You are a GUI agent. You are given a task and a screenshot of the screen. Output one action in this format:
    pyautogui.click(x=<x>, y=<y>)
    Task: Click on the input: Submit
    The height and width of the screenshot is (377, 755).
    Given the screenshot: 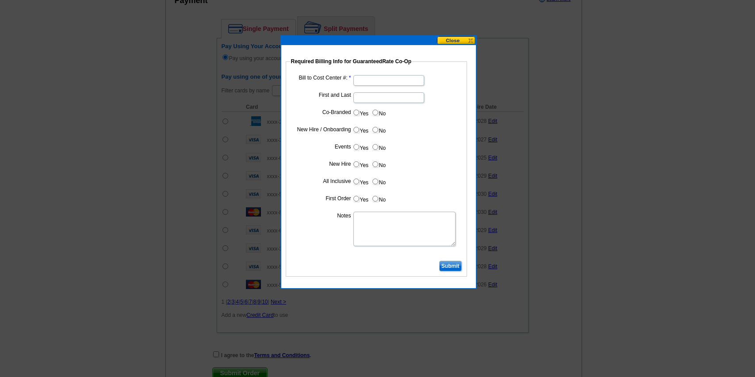 What is the action you would take?
    pyautogui.click(x=450, y=266)
    